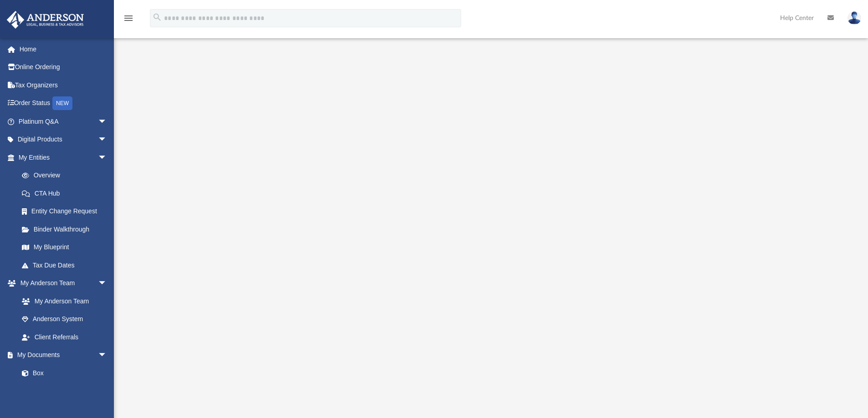  I want to click on div: NEW, so click(63, 103).